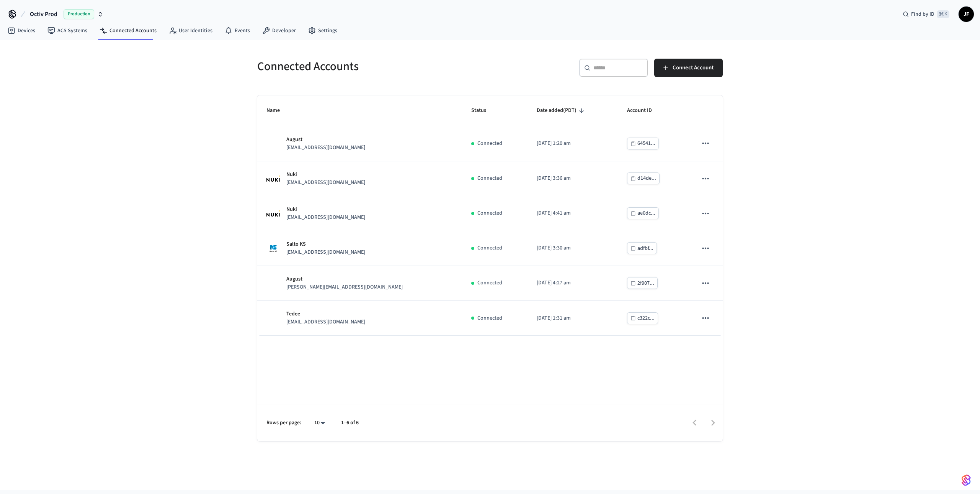  What do you see at coordinates (237, 31) in the screenshot?
I see `a: Events` at bounding box center [237, 31].